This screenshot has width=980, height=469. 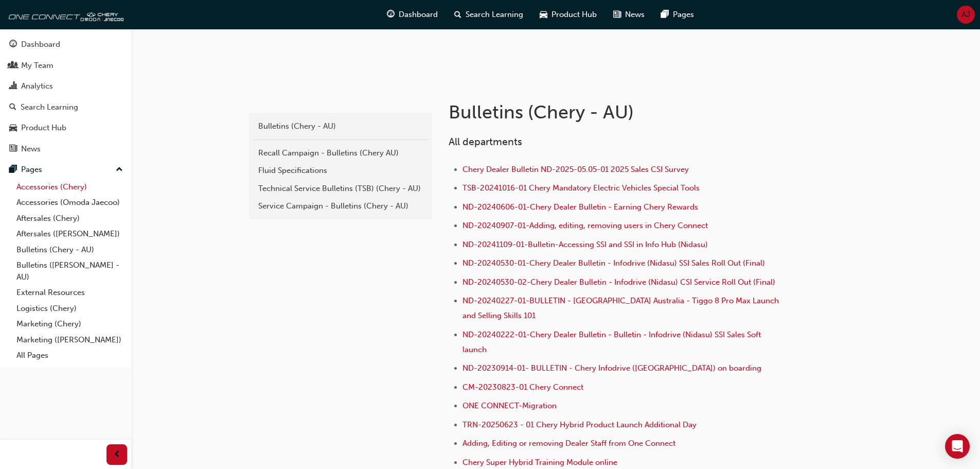 What do you see at coordinates (618, 112) in the screenshot?
I see `h1: Bulletins (Chery - AU)` at bounding box center [618, 112].